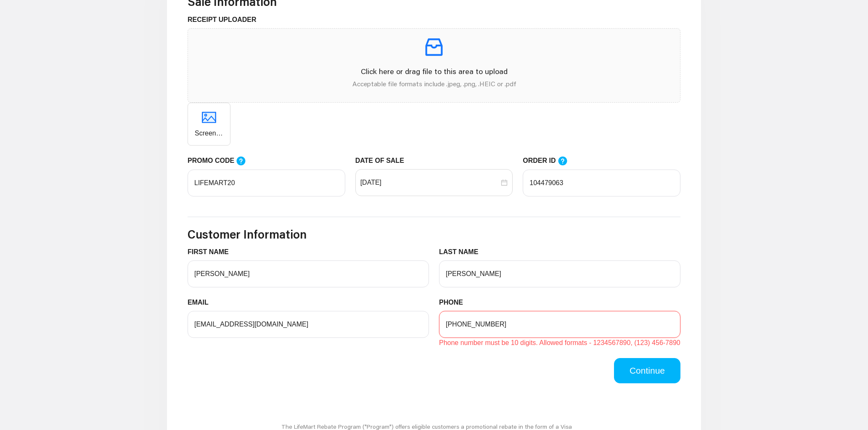  I want to click on input: EMAIL, so click(308, 324).